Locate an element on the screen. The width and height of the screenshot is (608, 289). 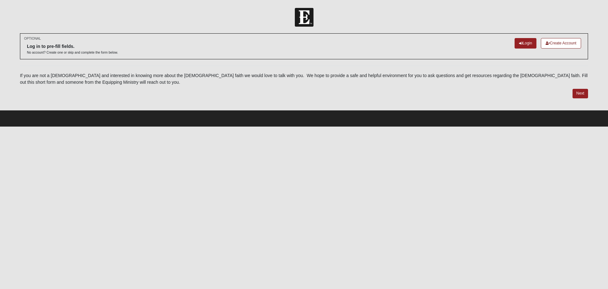
img: Church of Eleven22 Logo is located at coordinates (304, 17).